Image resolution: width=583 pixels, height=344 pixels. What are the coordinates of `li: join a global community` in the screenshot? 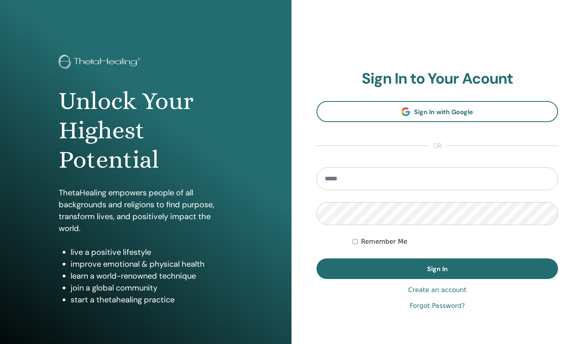 It's located at (152, 288).